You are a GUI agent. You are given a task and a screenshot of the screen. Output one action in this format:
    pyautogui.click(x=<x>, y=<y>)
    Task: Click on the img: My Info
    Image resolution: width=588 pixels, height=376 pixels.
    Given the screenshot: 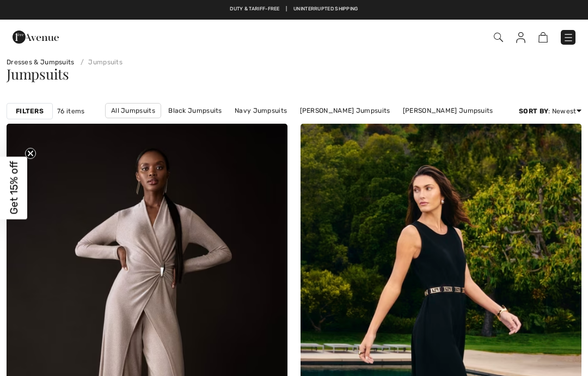 What is the action you would take?
    pyautogui.click(x=521, y=38)
    